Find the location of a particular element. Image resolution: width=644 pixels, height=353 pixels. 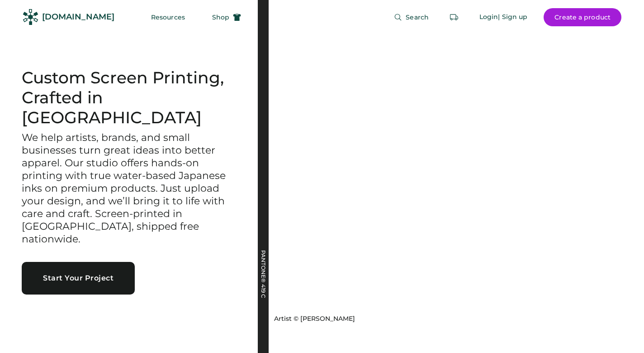

button: Create a product is located at coordinates (583, 17).